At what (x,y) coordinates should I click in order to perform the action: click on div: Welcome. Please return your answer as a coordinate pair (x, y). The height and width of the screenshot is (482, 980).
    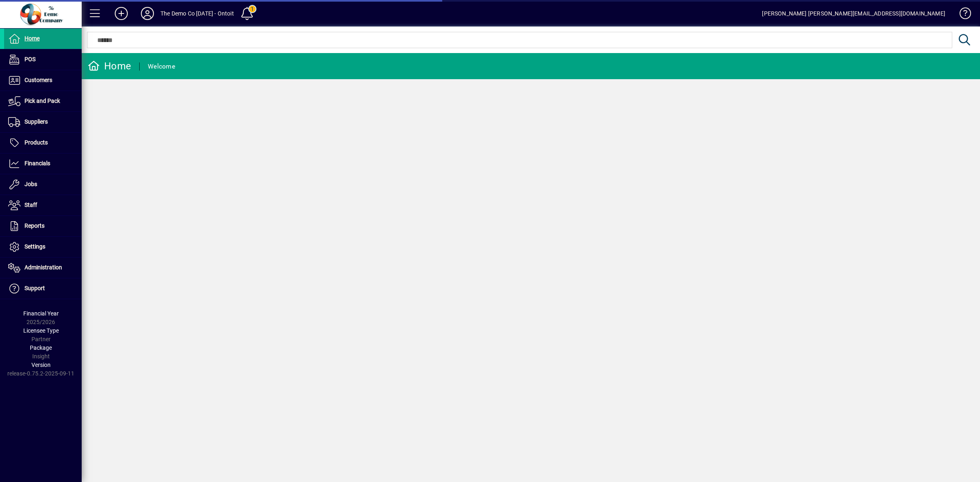
    Looking at the image, I should click on (161, 67).